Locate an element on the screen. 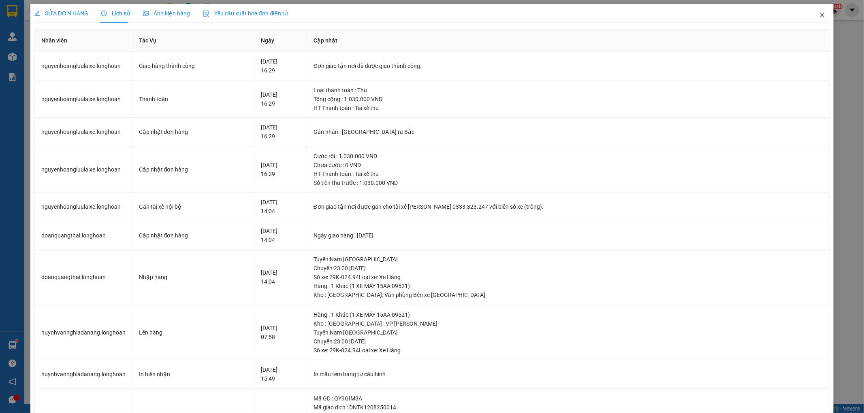 The height and width of the screenshot is (413, 864). span: CÔNG TY TNHH CHUYỂN PHÁT NHANH BẢO AN is located at coordinates (113, 25).